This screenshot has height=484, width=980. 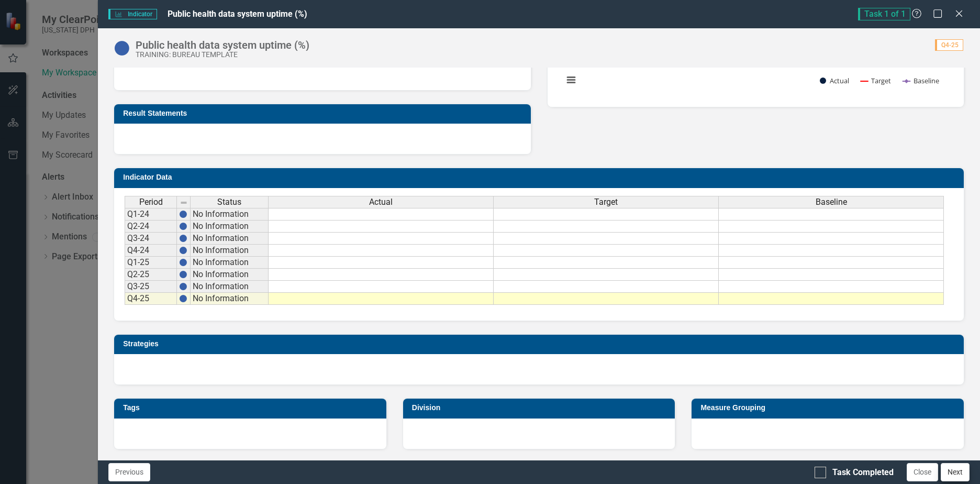 I want to click on button: Show Baseline, so click(x=922, y=81).